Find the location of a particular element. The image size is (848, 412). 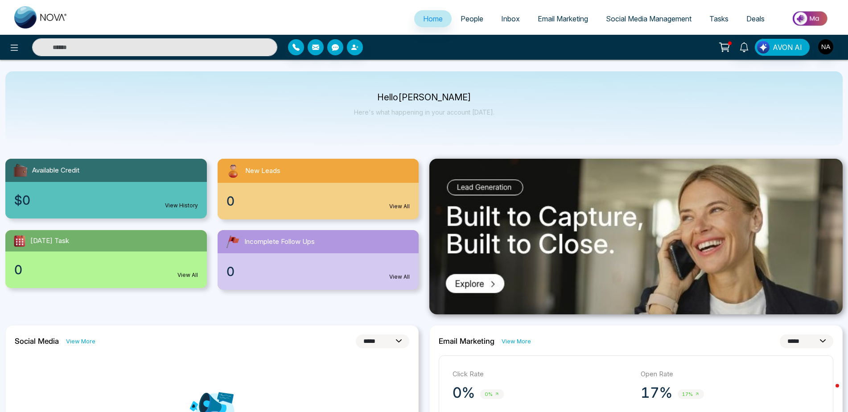

span: Deals is located at coordinates (755, 19).